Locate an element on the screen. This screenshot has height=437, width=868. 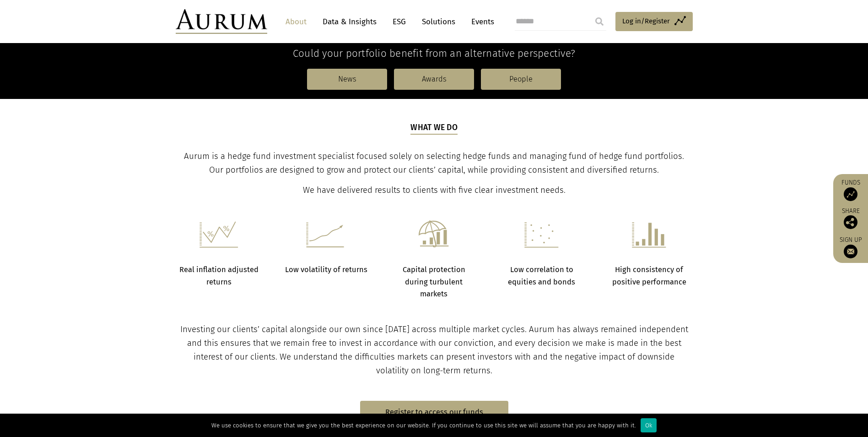
a: News is located at coordinates (347, 79).